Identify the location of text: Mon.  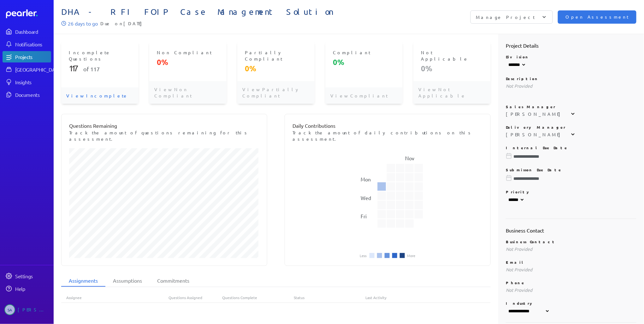
(366, 179).